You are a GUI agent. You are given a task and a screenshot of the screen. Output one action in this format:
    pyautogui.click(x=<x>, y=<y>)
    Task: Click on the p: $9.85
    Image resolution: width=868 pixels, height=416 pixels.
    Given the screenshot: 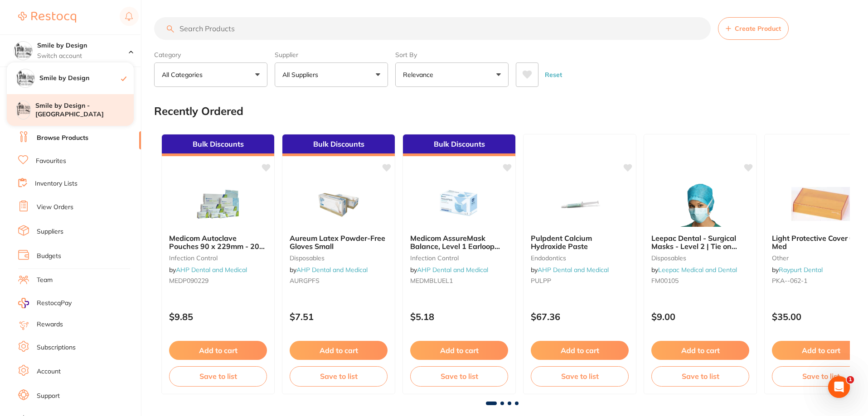 What is the action you would take?
    pyautogui.click(x=218, y=316)
    